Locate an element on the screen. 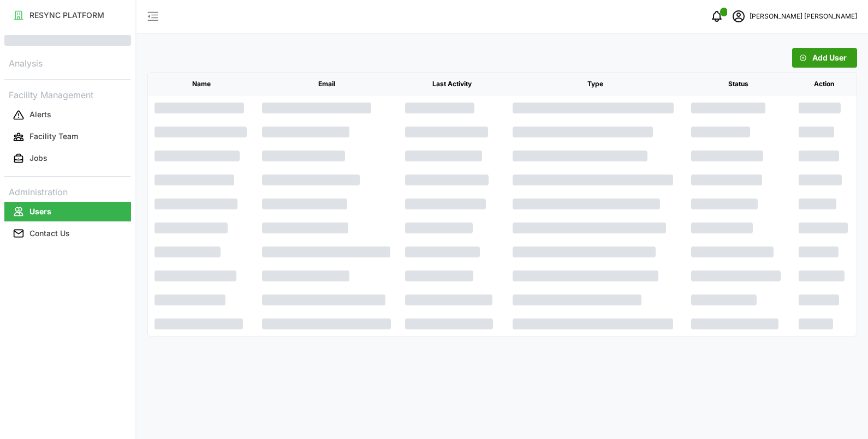 This screenshot has height=439, width=868. a: RESYNC PLATFORM is located at coordinates (68, 15).